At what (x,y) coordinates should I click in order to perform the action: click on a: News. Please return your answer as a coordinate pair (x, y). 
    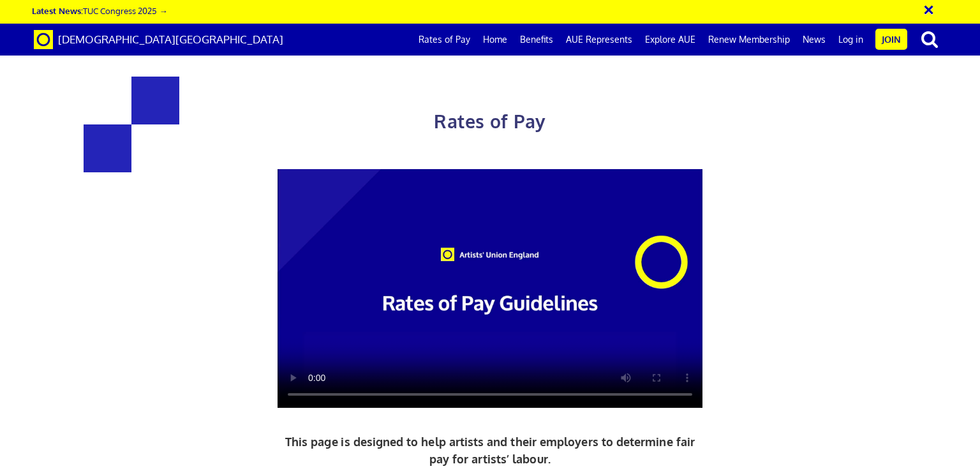
    Looking at the image, I should click on (814, 39).